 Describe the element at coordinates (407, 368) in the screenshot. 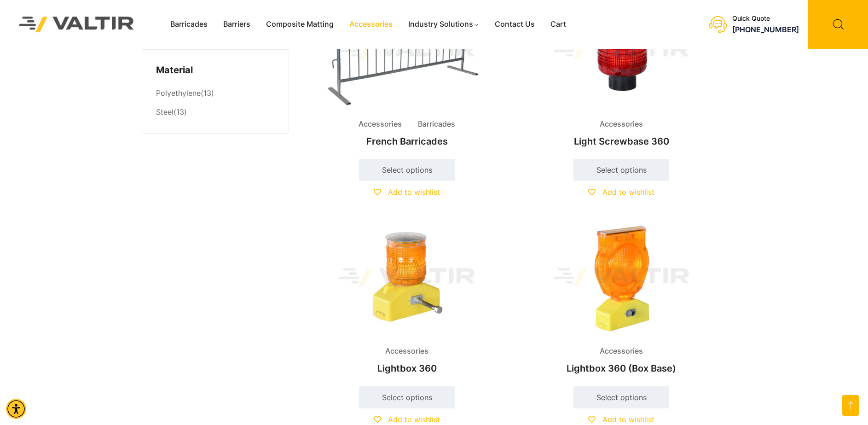

I see `h2: Lightbox 360` at that location.